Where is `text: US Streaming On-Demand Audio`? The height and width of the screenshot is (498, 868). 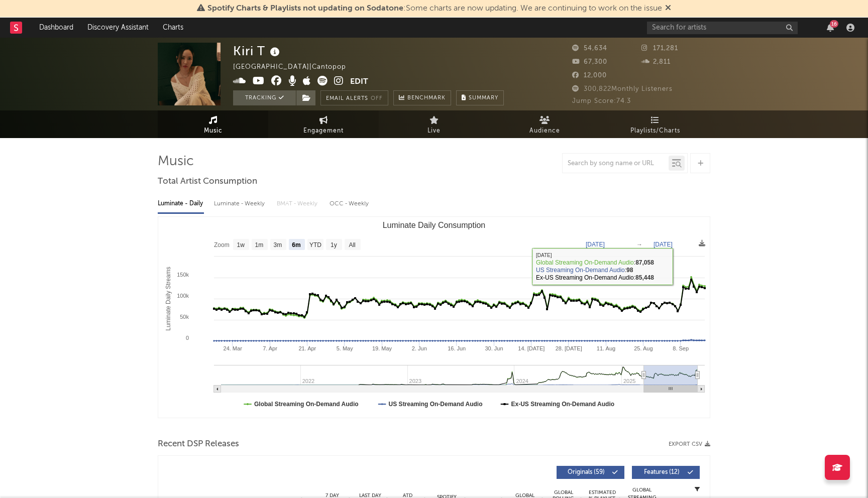
text: US Streaming On-Demand Audio is located at coordinates (435, 404).